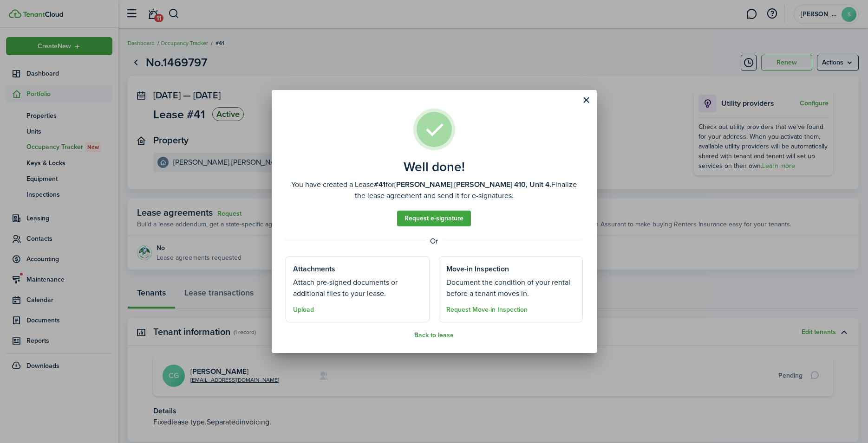 Image resolution: width=868 pixels, height=443 pixels. I want to click on button: Close modal, so click(587, 100).